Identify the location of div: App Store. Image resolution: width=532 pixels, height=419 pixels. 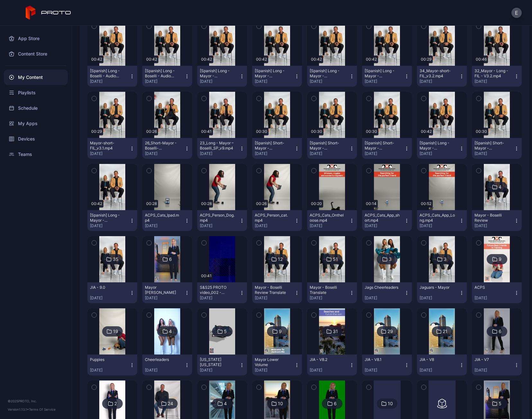
(36, 38).